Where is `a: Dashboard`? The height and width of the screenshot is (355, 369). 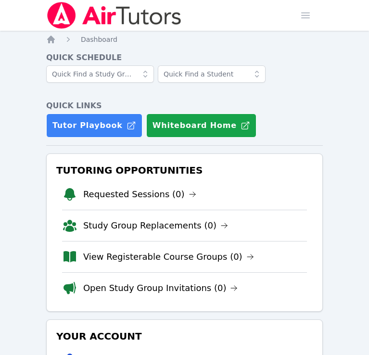 a: Dashboard is located at coordinates (99, 39).